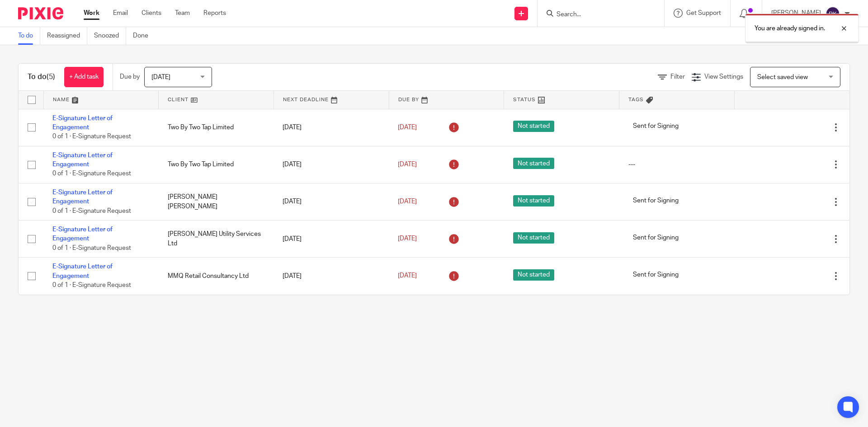 Image resolution: width=868 pixels, height=427 pixels. What do you see at coordinates (41, 77) in the screenshot?
I see `h1: To do` at bounding box center [41, 77].